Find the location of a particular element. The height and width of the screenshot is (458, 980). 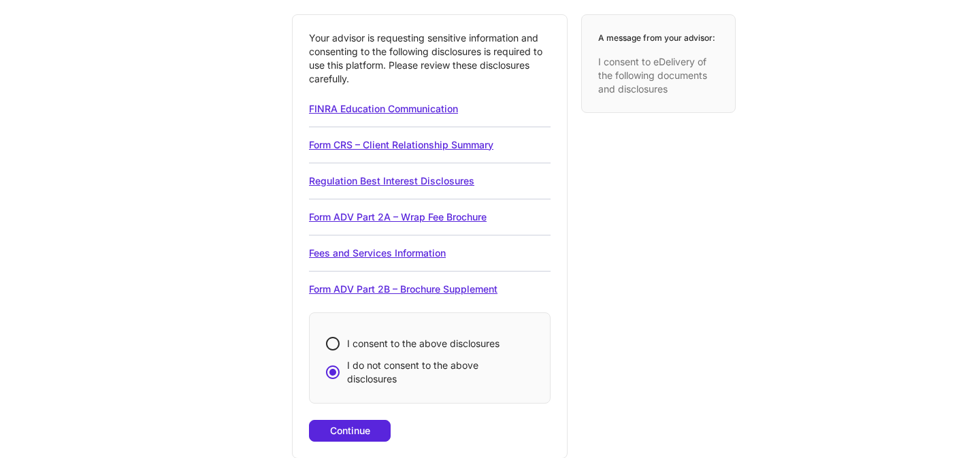

a: Form ADV Part 2A – Wrap Fee Brochure is located at coordinates (397, 216).